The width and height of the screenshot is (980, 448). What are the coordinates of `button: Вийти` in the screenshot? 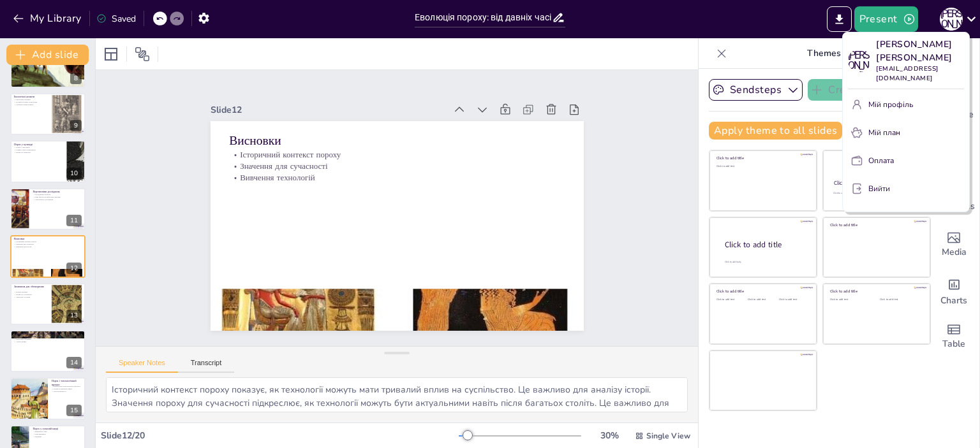 It's located at (906, 189).